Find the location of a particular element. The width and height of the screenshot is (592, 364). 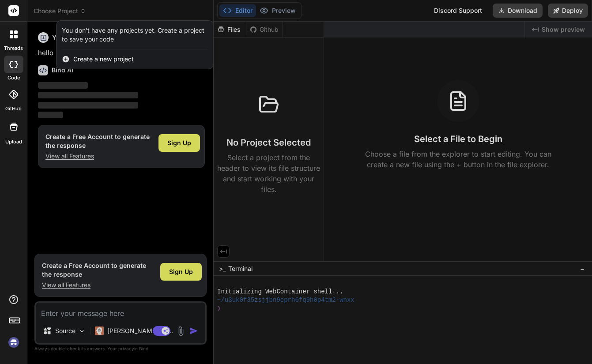

label: code is located at coordinates (14, 78).